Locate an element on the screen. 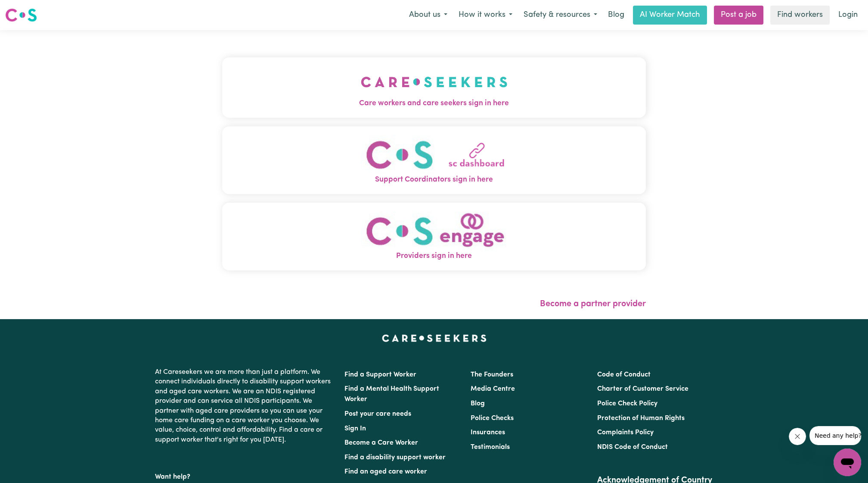 The width and height of the screenshot is (868, 483). span: Need any help? is located at coordinates (28, 9).